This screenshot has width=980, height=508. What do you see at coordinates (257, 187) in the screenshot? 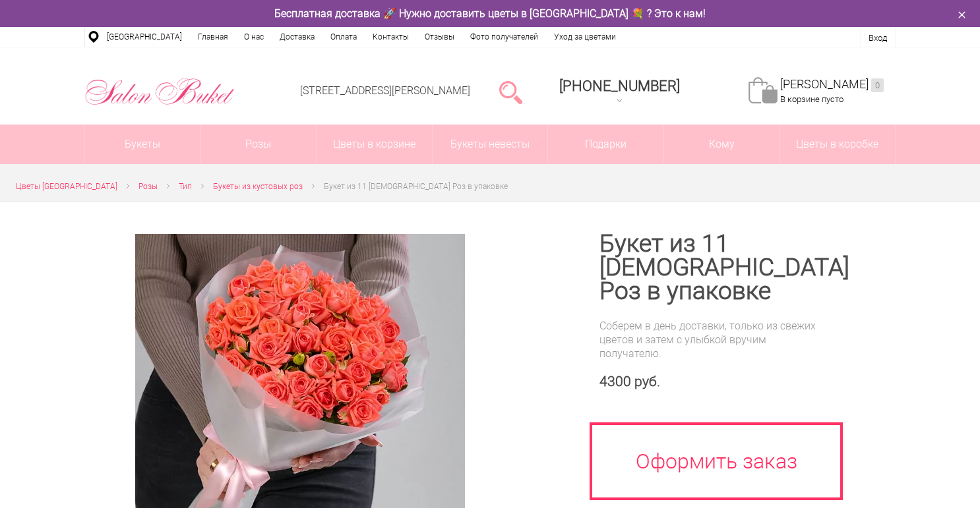
I see `a: Букеты из кустовых роз` at bounding box center [257, 187].